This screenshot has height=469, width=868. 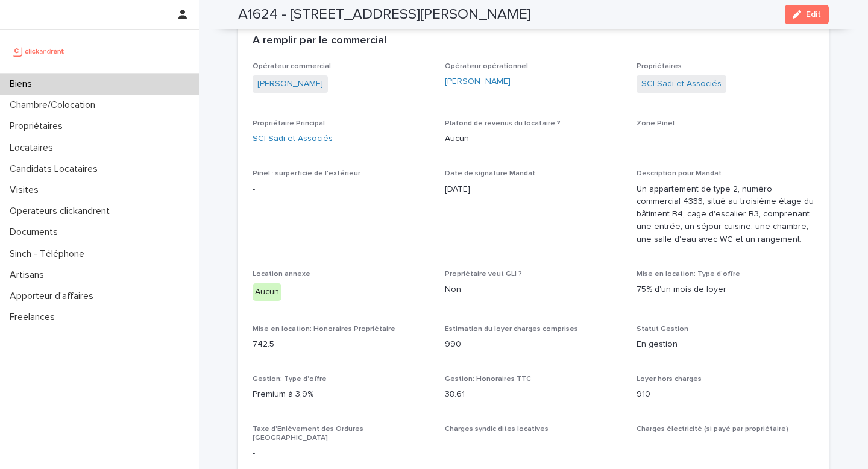 I want to click on button: Edit, so click(x=807, y=15).